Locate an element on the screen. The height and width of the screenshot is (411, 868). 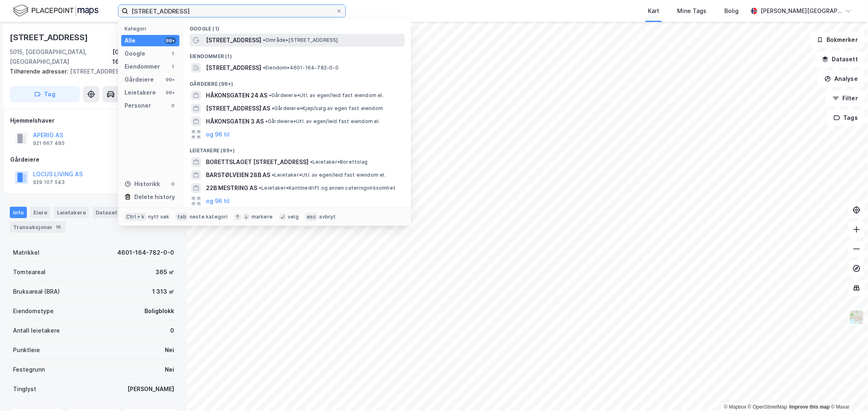
div: Google (1) is located at coordinates (297, 26).